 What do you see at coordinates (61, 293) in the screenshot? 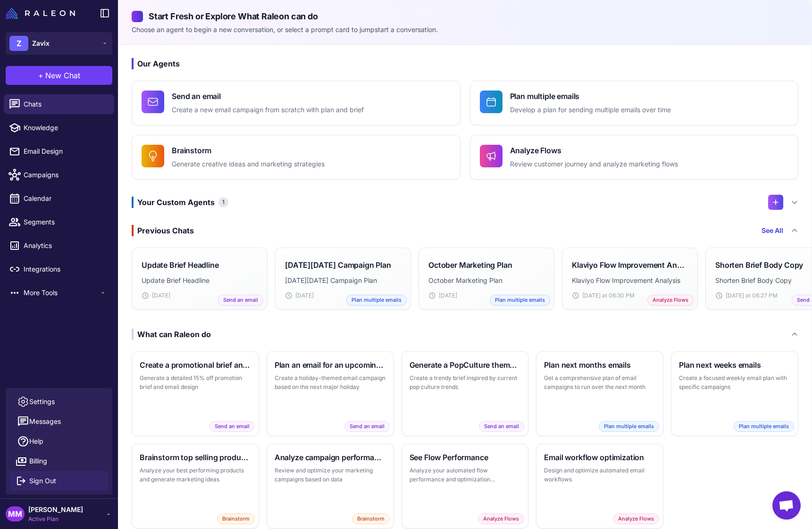
I see `span: More Tools` at bounding box center [61, 293].